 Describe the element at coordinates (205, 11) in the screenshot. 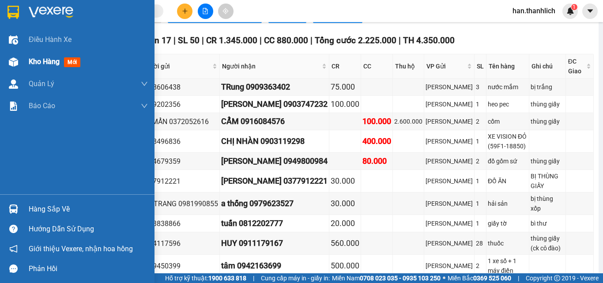

I see `span: file-add` at that location.